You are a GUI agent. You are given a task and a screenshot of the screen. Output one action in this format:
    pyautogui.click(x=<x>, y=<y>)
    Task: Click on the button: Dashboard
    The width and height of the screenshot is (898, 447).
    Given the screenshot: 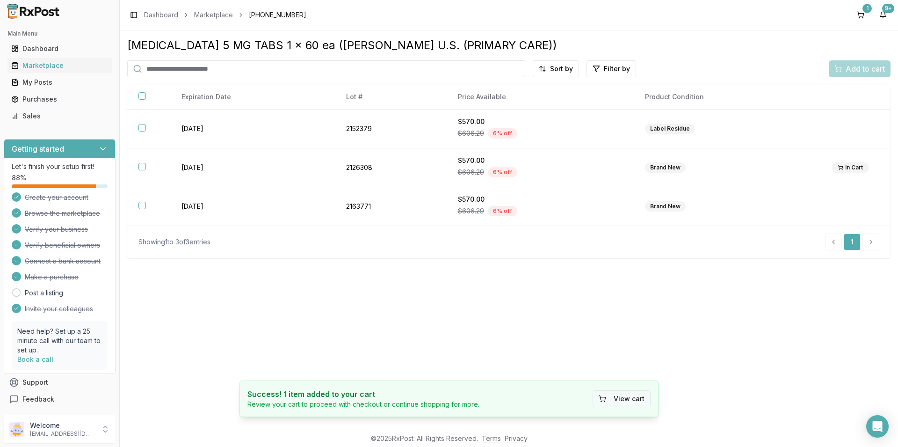 What is the action you would take?
    pyautogui.click(x=59, y=49)
    